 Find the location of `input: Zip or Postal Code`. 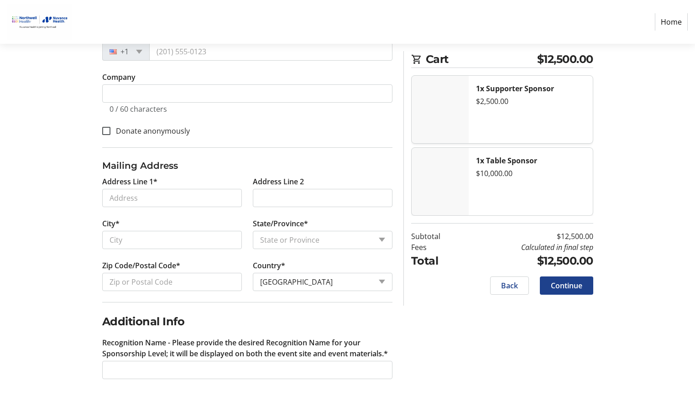

input: Zip or Postal Code is located at coordinates (172, 282).